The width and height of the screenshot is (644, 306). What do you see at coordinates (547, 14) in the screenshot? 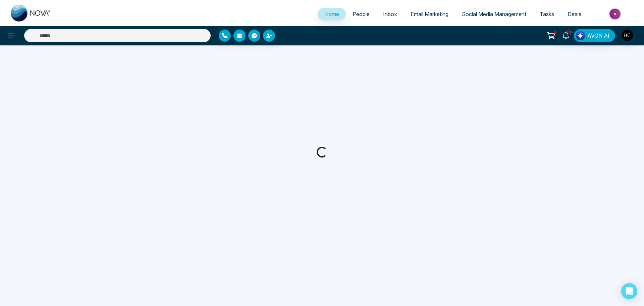
I see `span: Tasks` at bounding box center [547, 14].